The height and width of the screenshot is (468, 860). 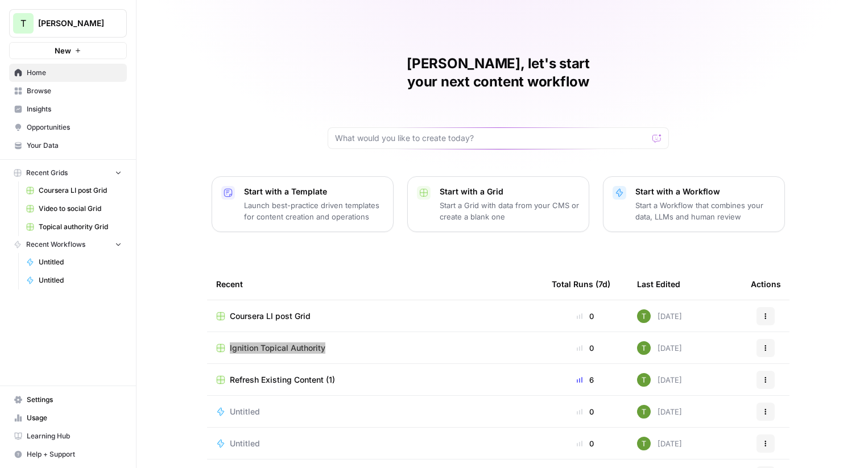 What do you see at coordinates (74, 418) in the screenshot?
I see `span: Usage` at bounding box center [74, 418].